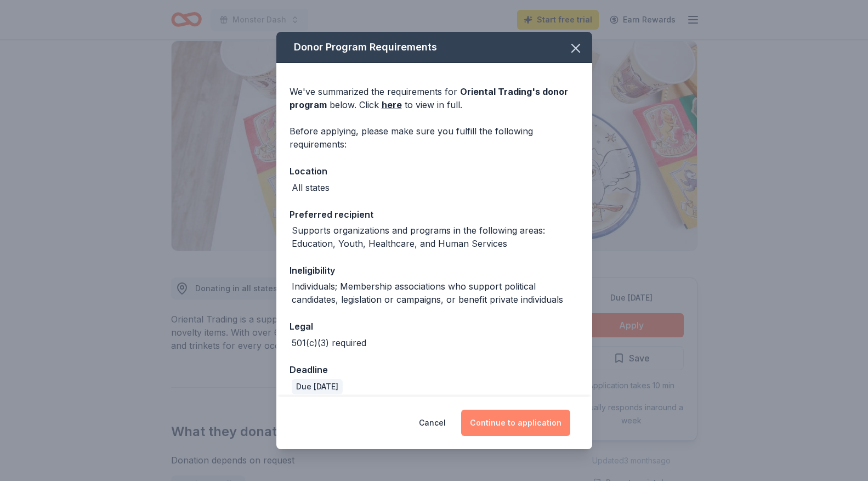  What do you see at coordinates (434, 98) in the screenshot?
I see `div: We've summarized the requirements for below. Click to view in full.` at bounding box center [434, 98].